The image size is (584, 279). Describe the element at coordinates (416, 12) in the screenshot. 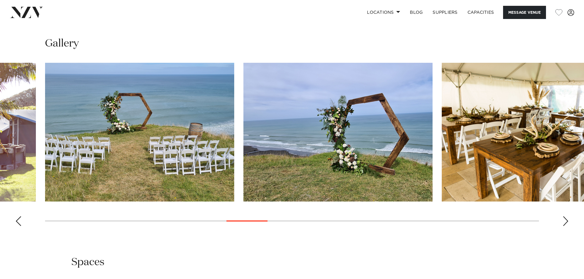

I see `a: BLOG` at that location.